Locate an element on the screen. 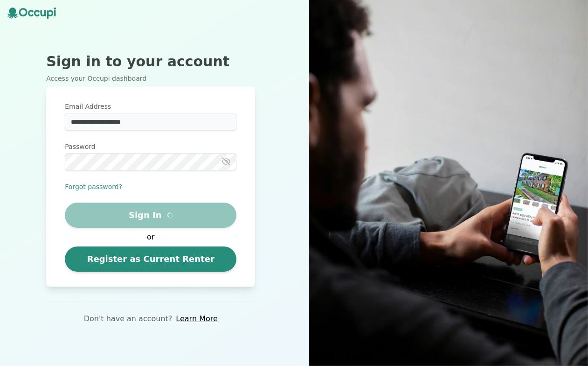  button: Forgot password? is located at coordinates (93, 186).